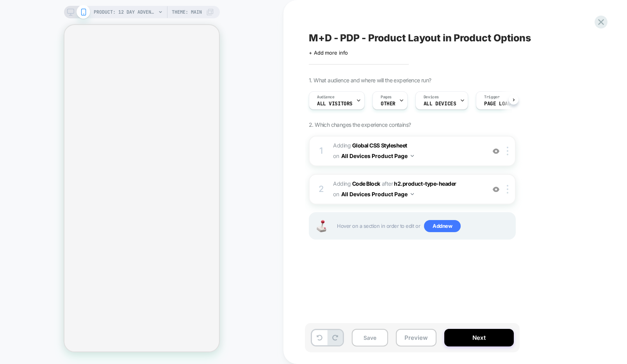 This screenshot has height=364, width=627. I want to click on b: Code Block, so click(366, 184).